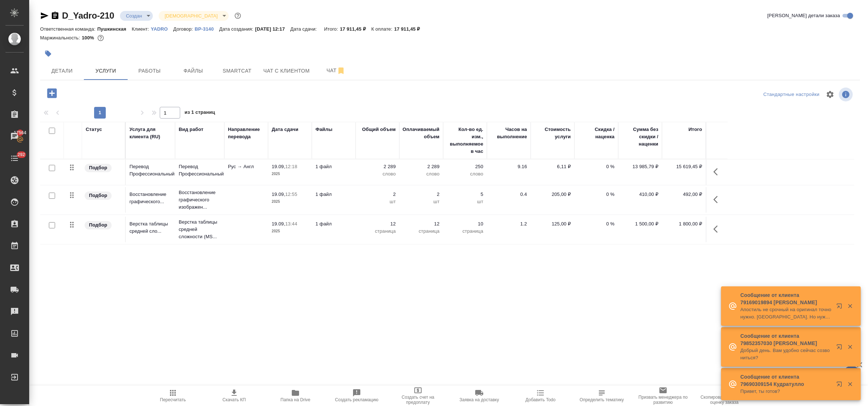  I want to click on button: Добавить тэг, so click(48, 53).